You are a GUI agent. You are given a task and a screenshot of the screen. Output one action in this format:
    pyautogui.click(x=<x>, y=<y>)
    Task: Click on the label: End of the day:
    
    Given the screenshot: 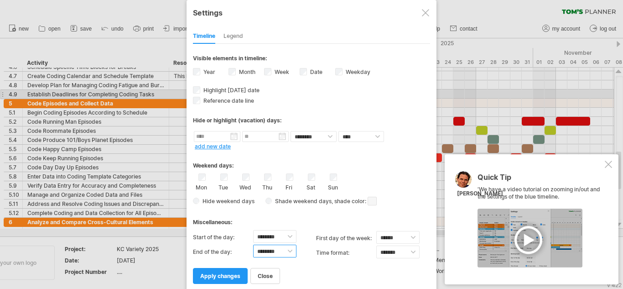 What is the action you would take?
    pyautogui.click(x=223, y=252)
    